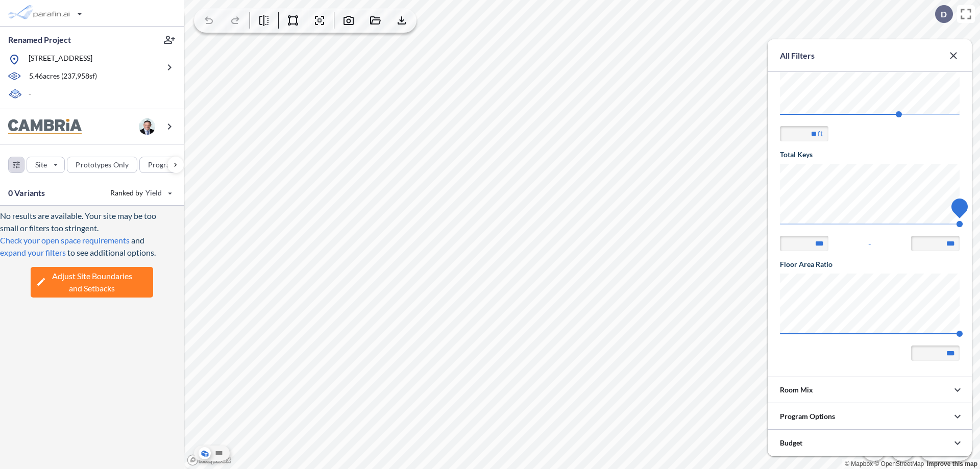 This screenshot has height=469, width=980. I want to click on h5: Total Keys, so click(870, 154).